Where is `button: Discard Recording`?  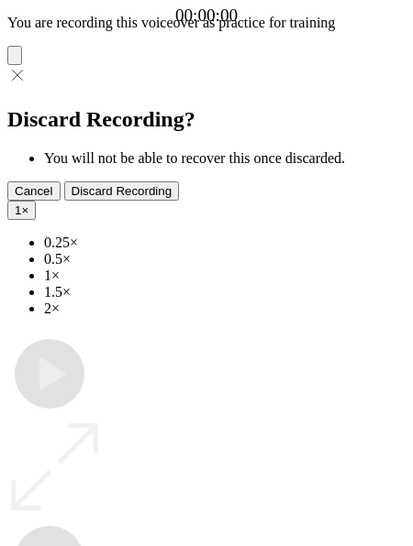
button: Discard Recording is located at coordinates (122, 191).